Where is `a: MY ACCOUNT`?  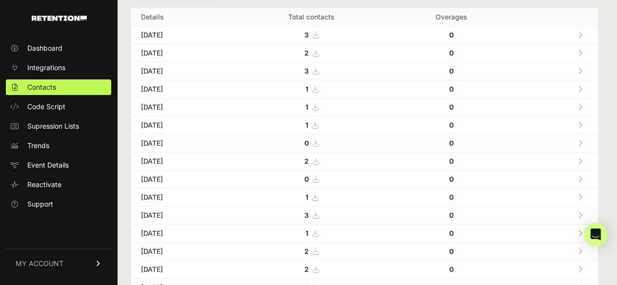 a: MY ACCOUNT is located at coordinates (59, 263).